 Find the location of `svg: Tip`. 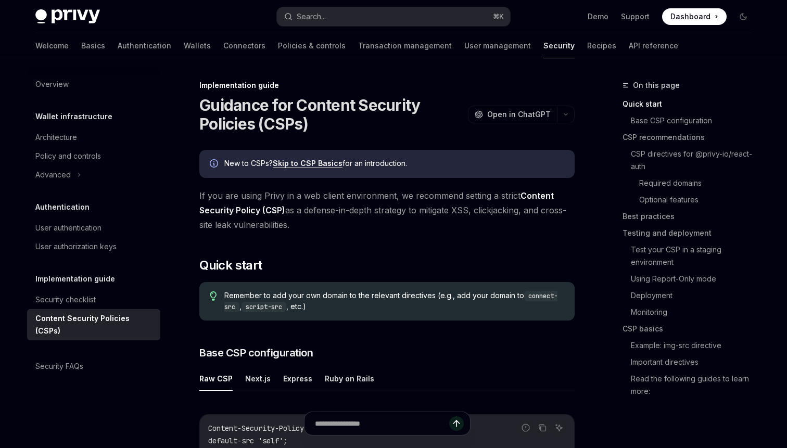

svg: Tip is located at coordinates (213, 296).